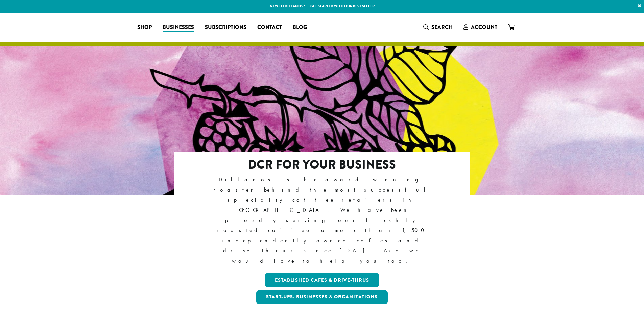  Describe the element at coordinates (144, 27) in the screenshot. I see `span: Shop` at that location.